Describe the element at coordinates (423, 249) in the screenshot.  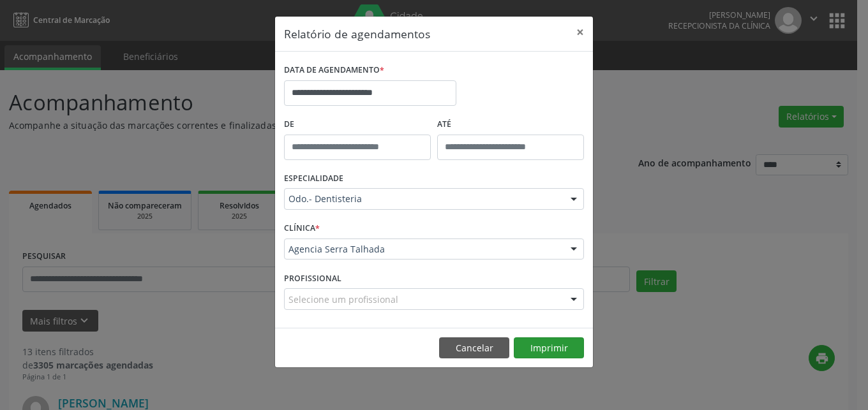
I see `span: Agencia Serra Talhada` at that location.